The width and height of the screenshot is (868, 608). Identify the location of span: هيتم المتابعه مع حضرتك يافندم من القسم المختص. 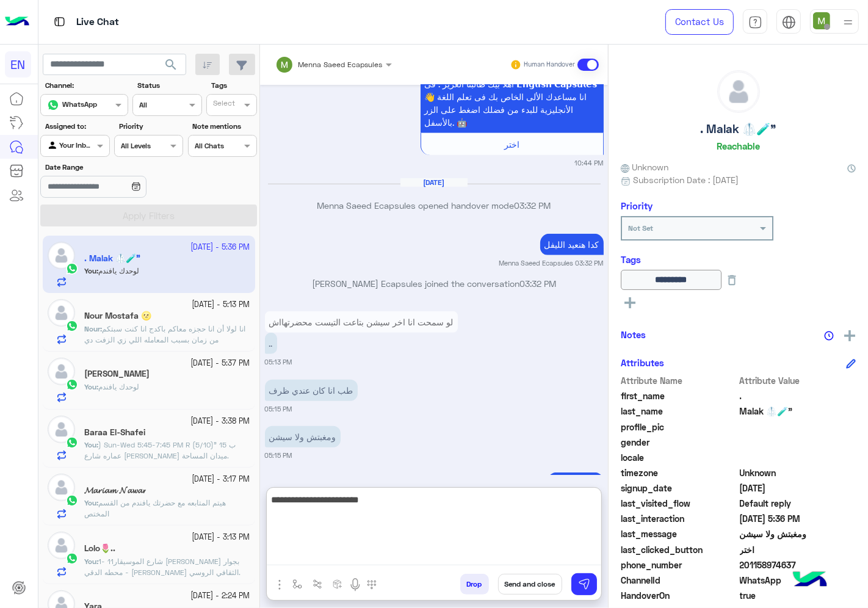
(155, 508).